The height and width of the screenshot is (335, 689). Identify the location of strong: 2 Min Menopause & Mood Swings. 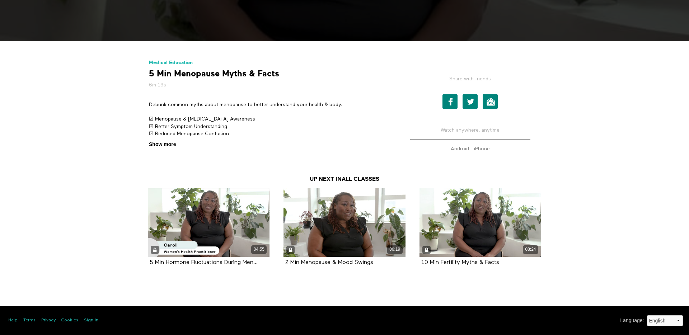
(329, 263).